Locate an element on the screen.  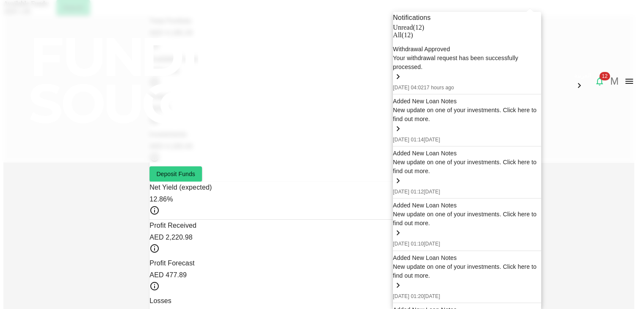
div: Withdrawal Approved is located at coordinates (467, 49).